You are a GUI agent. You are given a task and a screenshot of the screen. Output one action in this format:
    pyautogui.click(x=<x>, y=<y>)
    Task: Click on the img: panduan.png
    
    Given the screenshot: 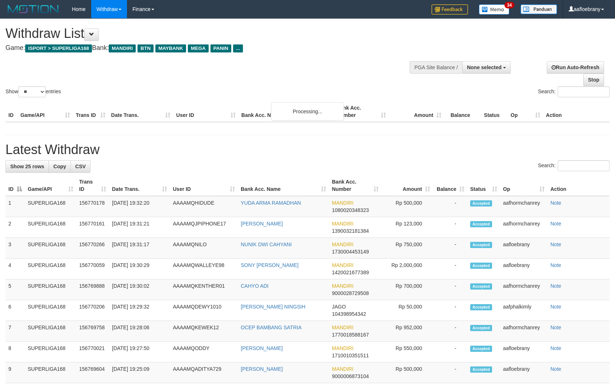 What is the action you would take?
    pyautogui.click(x=539, y=9)
    